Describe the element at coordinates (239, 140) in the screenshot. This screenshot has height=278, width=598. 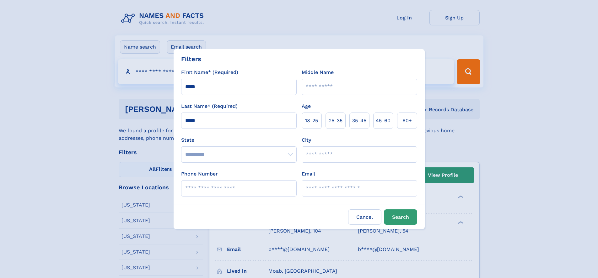
I see `label: State` at that location.